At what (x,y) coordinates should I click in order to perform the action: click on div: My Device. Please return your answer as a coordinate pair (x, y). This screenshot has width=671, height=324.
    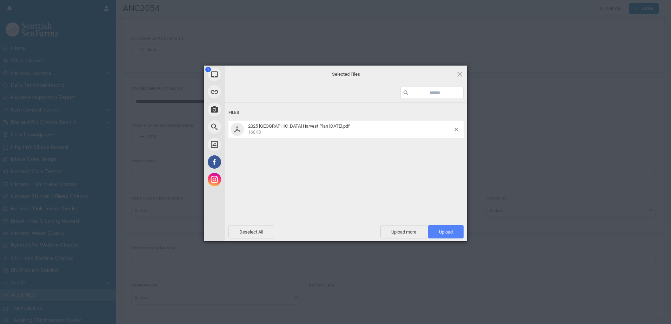
    Looking at the image, I should click on (246, 74).